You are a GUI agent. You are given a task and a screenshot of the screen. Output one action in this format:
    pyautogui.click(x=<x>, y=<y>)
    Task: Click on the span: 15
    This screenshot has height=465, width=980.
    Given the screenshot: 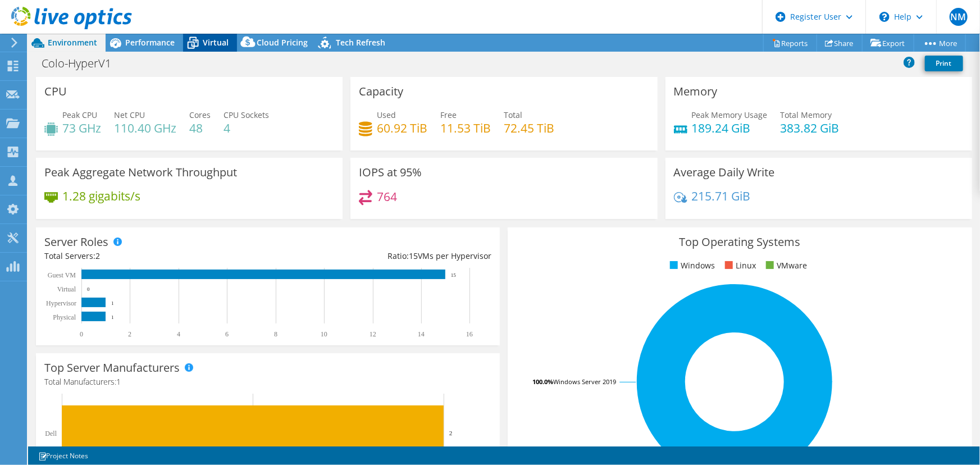 What is the action you would take?
    pyautogui.click(x=413, y=256)
    